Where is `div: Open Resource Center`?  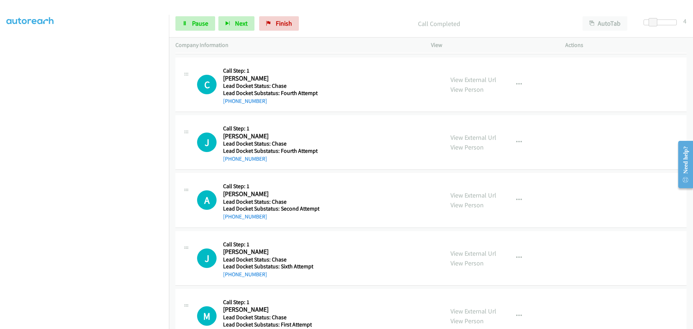 div: Open Resource Center is located at coordinates (13, 29).